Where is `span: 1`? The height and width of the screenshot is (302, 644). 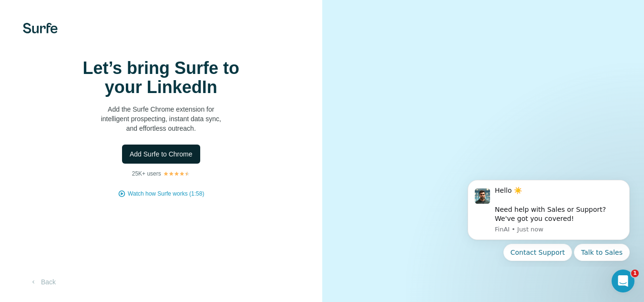 span: 1 is located at coordinates (635, 273).